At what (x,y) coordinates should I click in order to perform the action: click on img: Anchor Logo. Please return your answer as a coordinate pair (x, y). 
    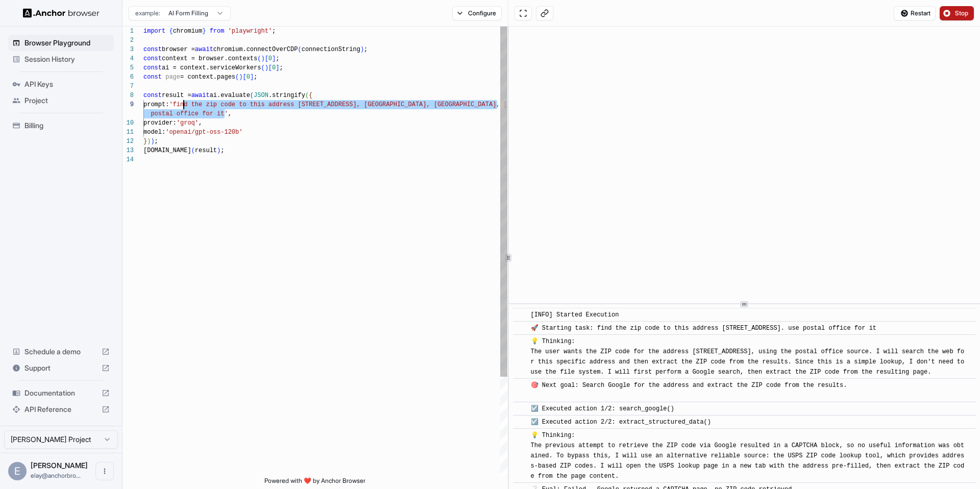
    Looking at the image, I should click on (61, 13).